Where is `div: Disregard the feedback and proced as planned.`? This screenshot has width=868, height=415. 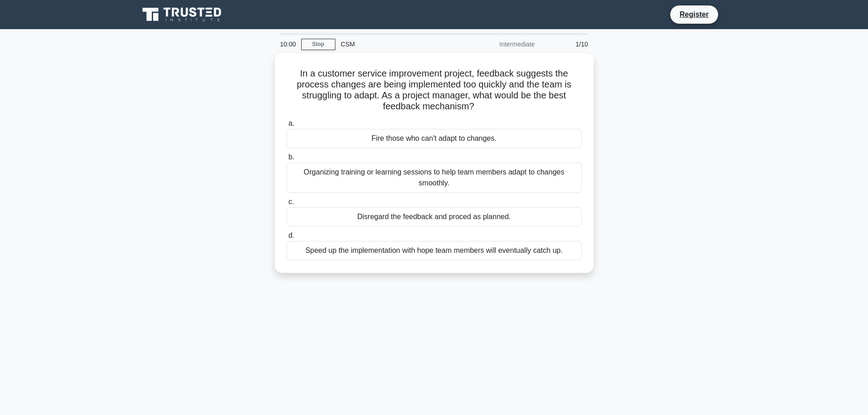
div: Disregard the feedback and proced as planned. is located at coordinates (434, 217).